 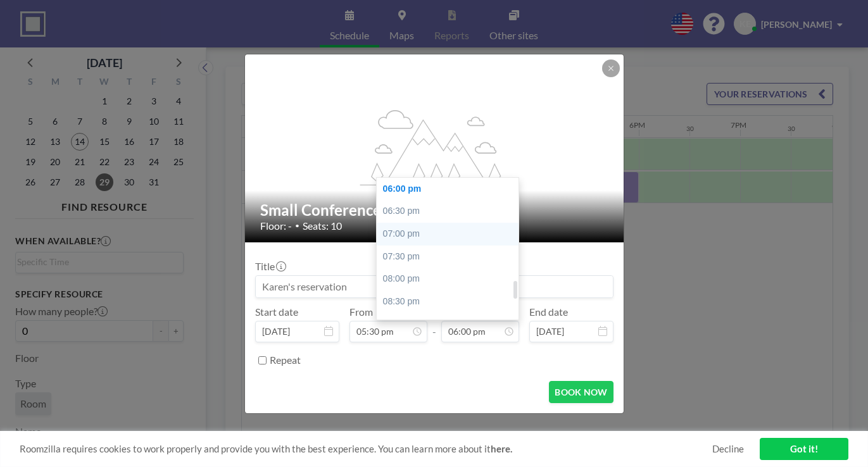 What do you see at coordinates (366, 449) in the screenshot?
I see `span: Roomzilla requires cookies to work properly and provide you with the best experience. You can lea...` at bounding box center [366, 449].